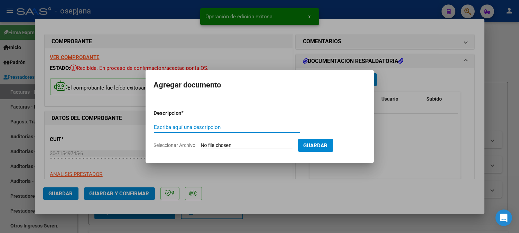 The image size is (519, 233). Describe the element at coordinates (316, 145) in the screenshot. I see `button: Guardar` at that location.